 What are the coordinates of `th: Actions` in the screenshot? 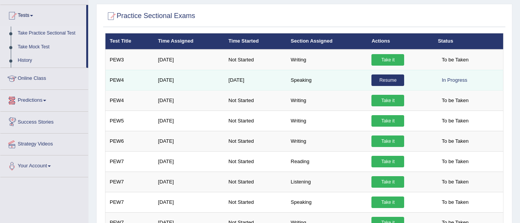 It's located at (400, 42).